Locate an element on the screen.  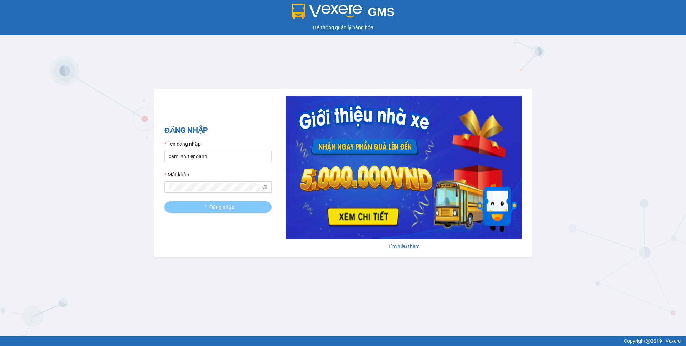
span: loading is located at coordinates (206, 207).